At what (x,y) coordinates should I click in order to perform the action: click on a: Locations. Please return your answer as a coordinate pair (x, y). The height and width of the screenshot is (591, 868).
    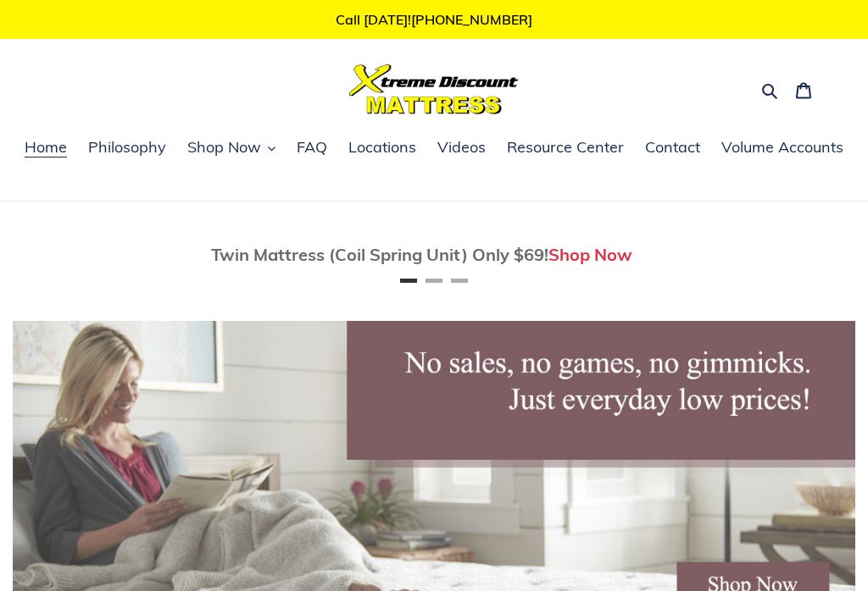
    Looking at the image, I should click on (382, 148).